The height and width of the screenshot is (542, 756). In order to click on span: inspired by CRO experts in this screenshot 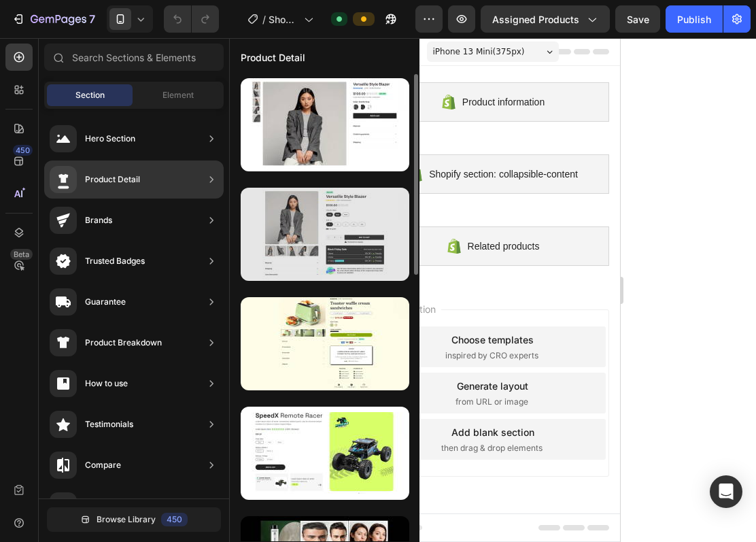, I will do `click(126, 318)`.